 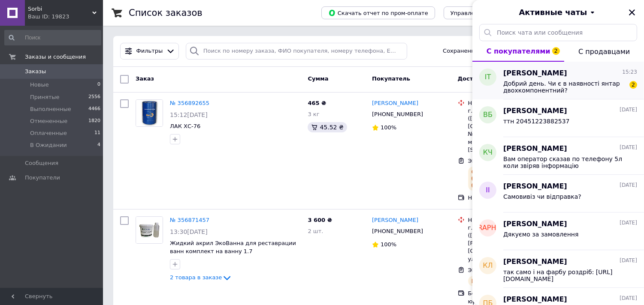 What do you see at coordinates (487, 266) in the screenshot?
I see `span: КЛ` at bounding box center [487, 266].